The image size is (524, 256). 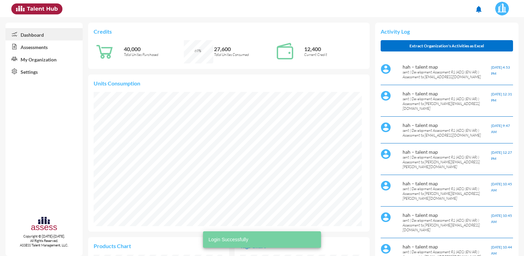 What do you see at coordinates (447, 31) in the screenshot?
I see `p: Activity Log` at bounding box center [447, 31].